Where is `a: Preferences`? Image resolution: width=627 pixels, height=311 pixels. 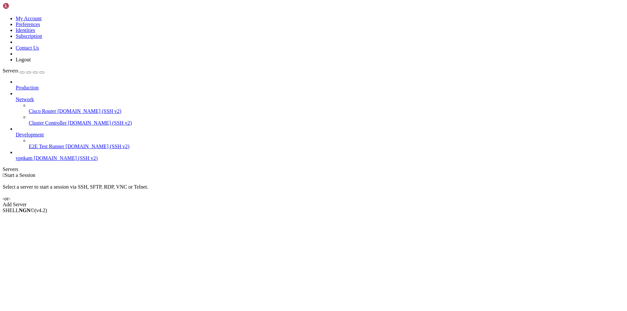
a: Preferences is located at coordinates (28, 24).